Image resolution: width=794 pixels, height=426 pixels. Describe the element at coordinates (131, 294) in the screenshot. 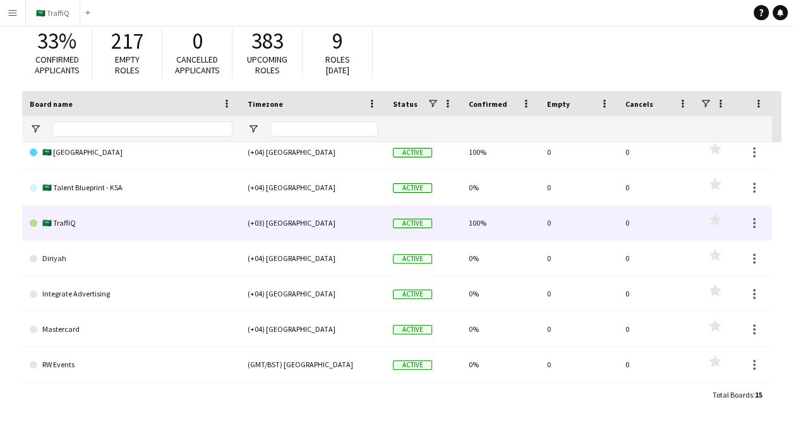

I see `a: Integrate Advertising` at that location.